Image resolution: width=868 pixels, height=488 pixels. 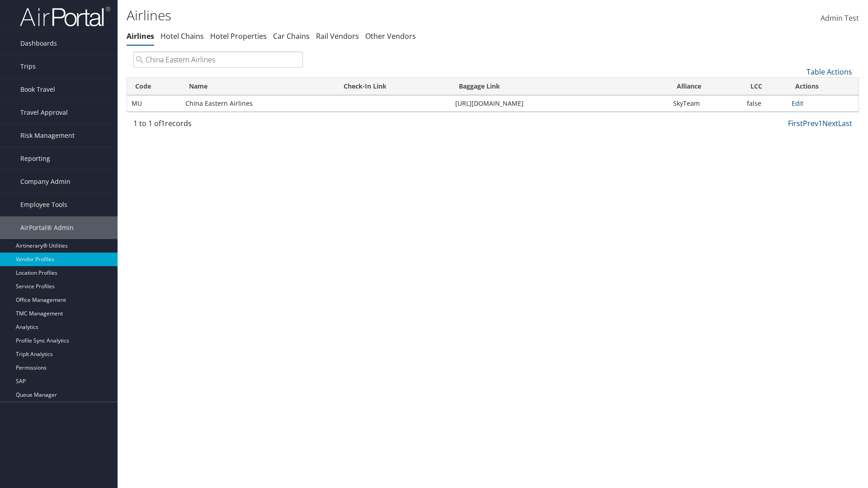 I want to click on th: Baggage Link: activate to sort column ascending, so click(x=560, y=86).